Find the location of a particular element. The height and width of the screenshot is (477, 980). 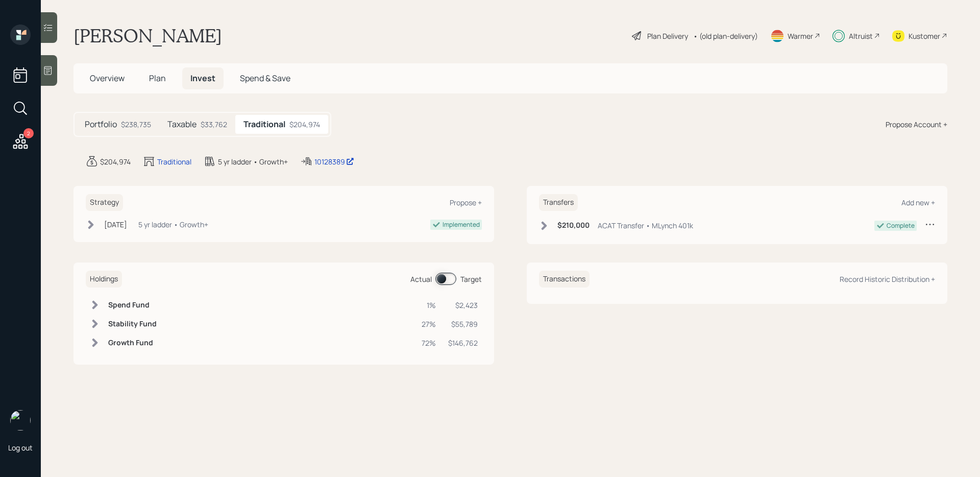

div: Record Historic Distribution + is located at coordinates (887, 279).